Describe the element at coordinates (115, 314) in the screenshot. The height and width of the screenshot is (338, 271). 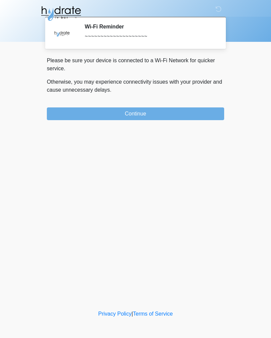
I see `a: Privacy Policy` at that location.